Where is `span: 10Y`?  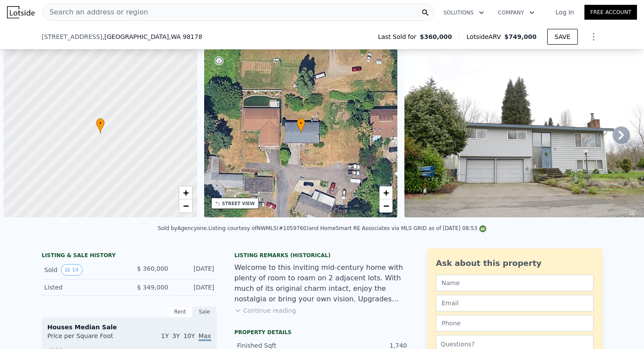 span: 10Y is located at coordinates (190, 336).